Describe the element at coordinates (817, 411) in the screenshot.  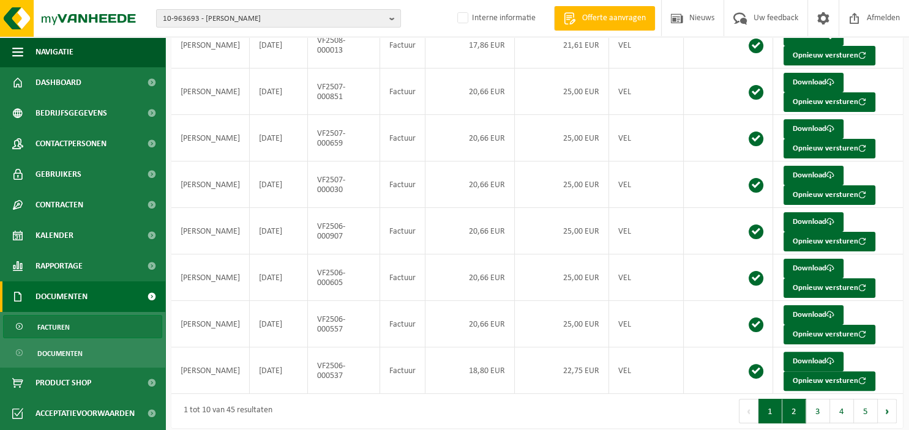
I see `button: 3` at that location.